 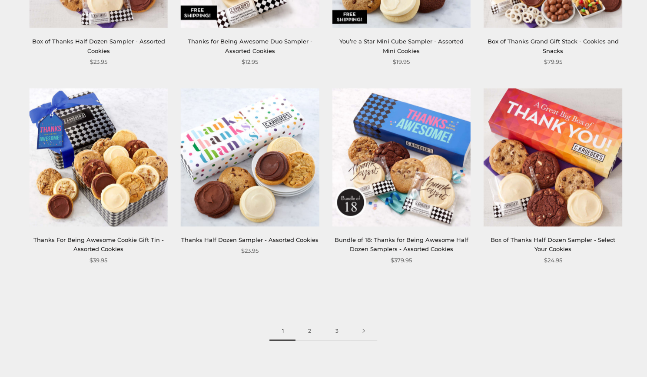 I want to click on img: Thanks Half Dozen Sampler - Assorted Cookies, so click(x=250, y=157).